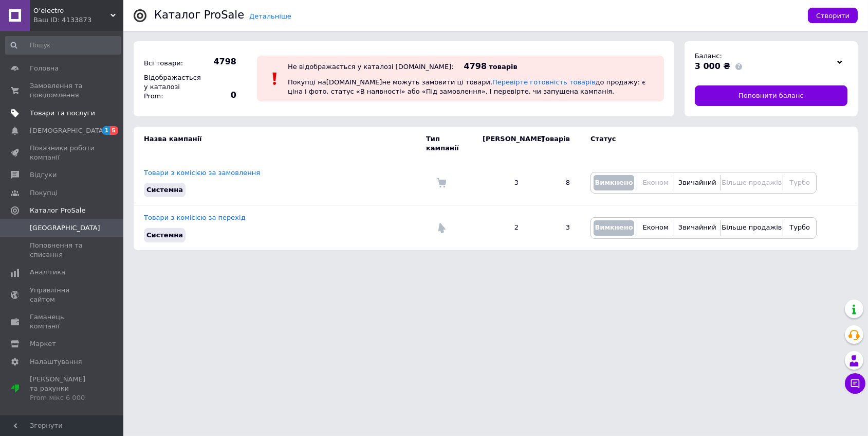  Describe the element at coordinates (62, 90) in the screenshot. I see `span: Замовлення та повідомлення` at that location.